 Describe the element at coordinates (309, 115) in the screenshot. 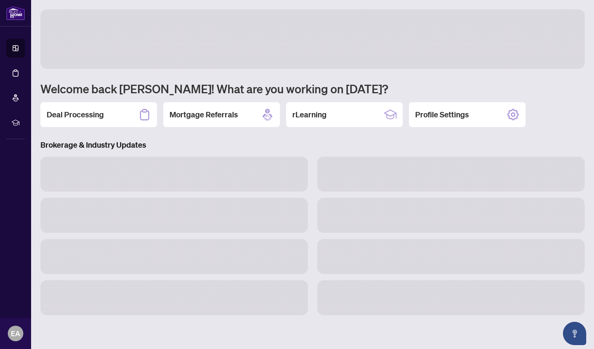

I see `h2: rLearning` at that location.